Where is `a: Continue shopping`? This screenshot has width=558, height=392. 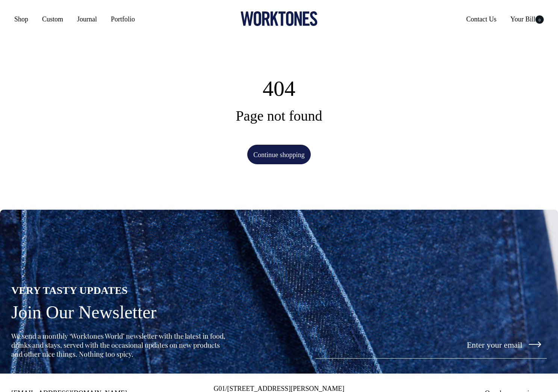
a: Continue shopping is located at coordinates (279, 154).